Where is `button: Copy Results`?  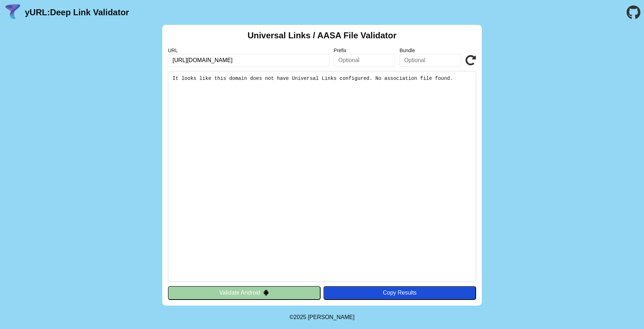 button: Copy Results is located at coordinates (400, 293).